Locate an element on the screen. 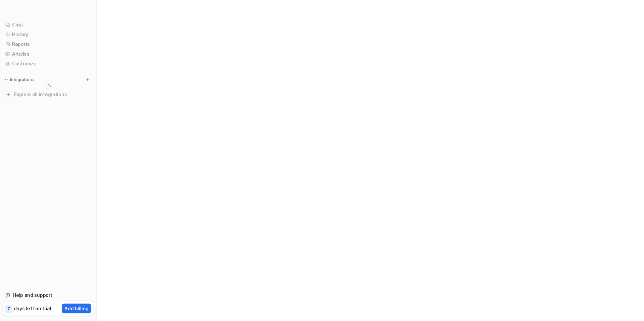 This screenshot has height=321, width=644. p: Add billing is located at coordinates (76, 309).